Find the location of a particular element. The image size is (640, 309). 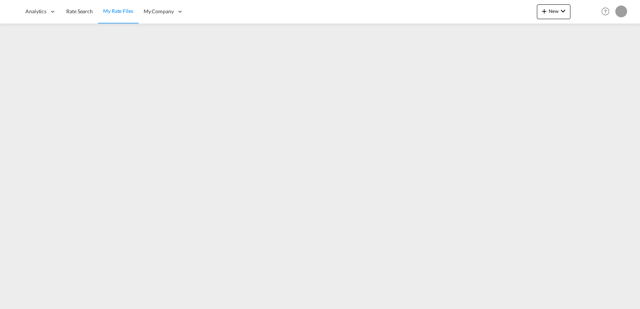

button: icon-plus 400-fgNewicon-chevron-down is located at coordinates (553, 12).